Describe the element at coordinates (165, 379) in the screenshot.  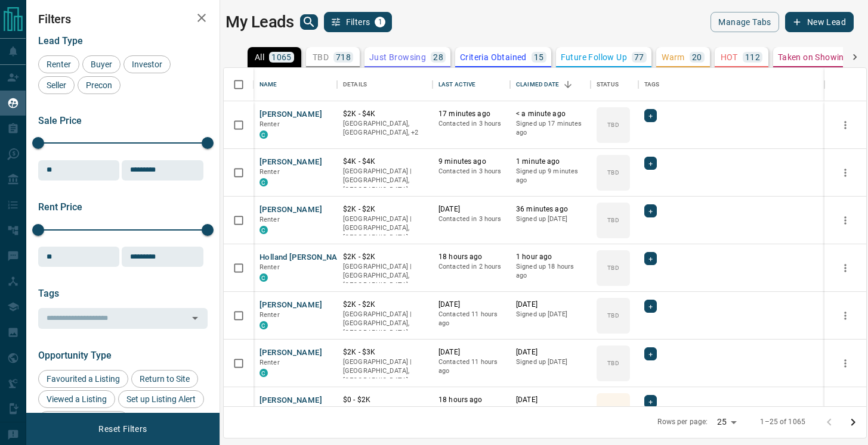
I see `span: Return to Site` at that location.